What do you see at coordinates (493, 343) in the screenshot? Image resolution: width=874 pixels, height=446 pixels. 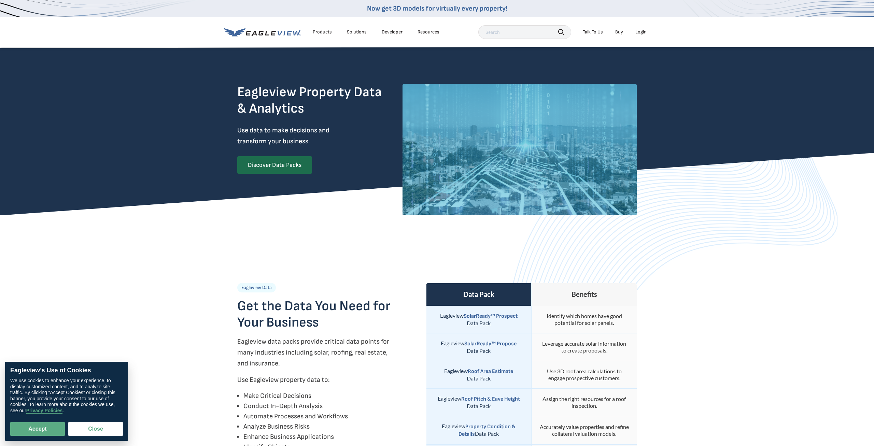 I see `a: larReady™ Propose` at bounding box center [493, 343].